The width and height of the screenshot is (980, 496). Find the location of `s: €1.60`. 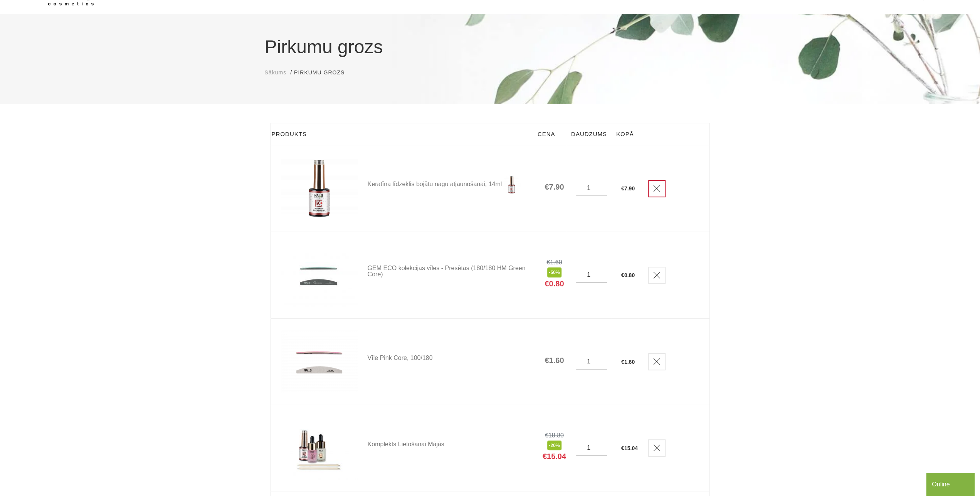

s: €1.60 is located at coordinates (555, 262).